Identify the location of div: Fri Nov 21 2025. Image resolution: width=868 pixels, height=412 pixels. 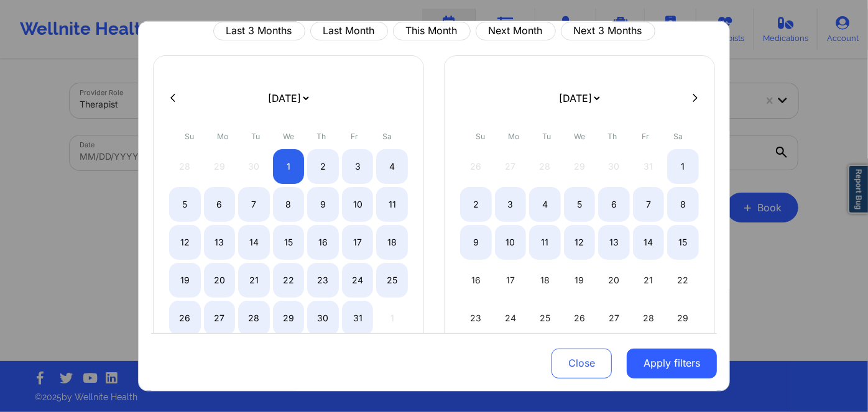
(649, 280).